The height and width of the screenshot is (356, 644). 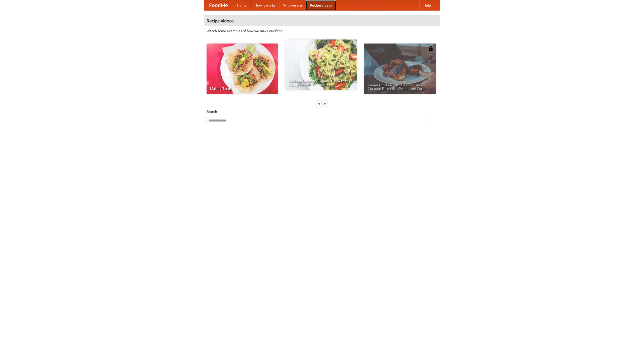 What do you see at coordinates (242, 5) in the screenshot?
I see `a: Home` at bounding box center [242, 5].